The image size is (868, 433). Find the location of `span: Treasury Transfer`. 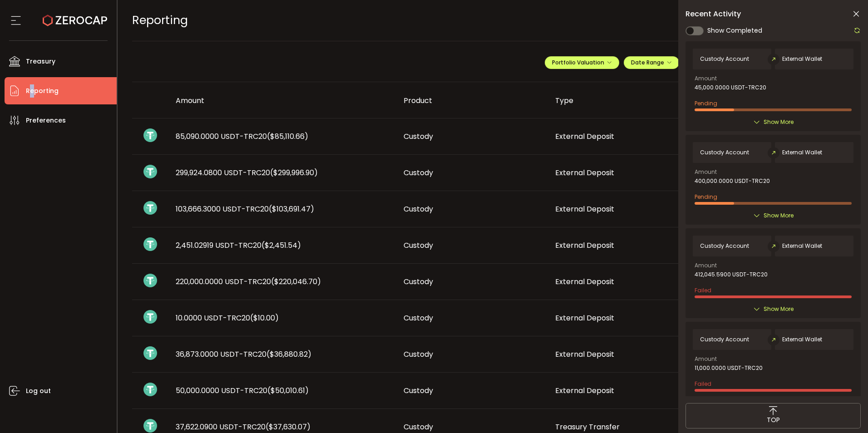

span: Treasury Transfer is located at coordinates (587, 427).